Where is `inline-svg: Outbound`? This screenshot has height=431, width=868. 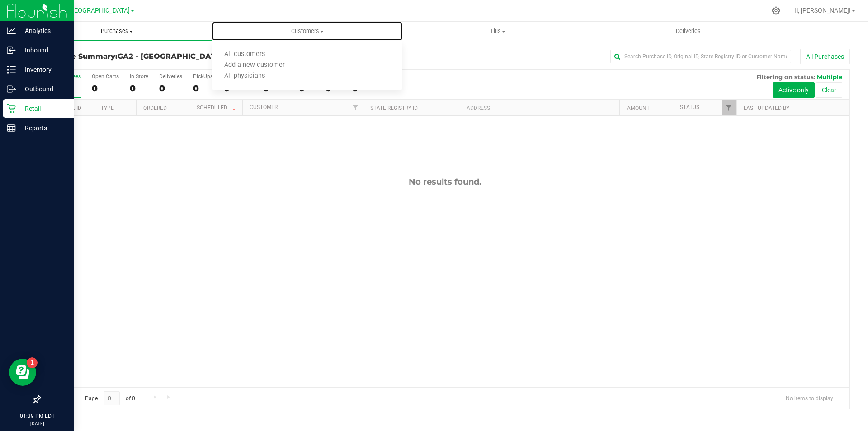 inline-svg: Outbound is located at coordinates (11, 89).